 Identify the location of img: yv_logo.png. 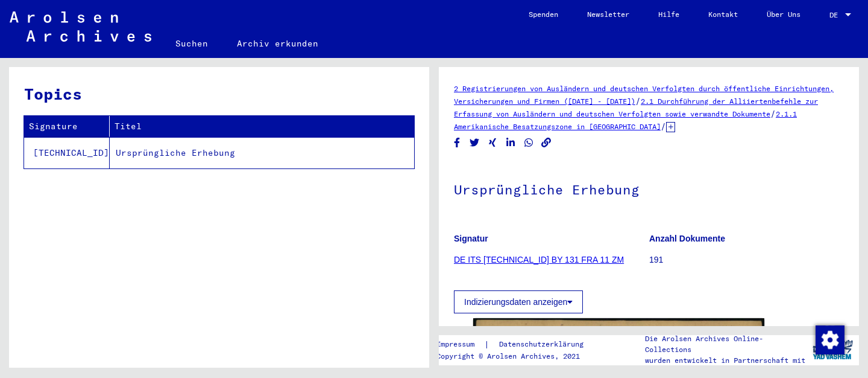
(832, 349).